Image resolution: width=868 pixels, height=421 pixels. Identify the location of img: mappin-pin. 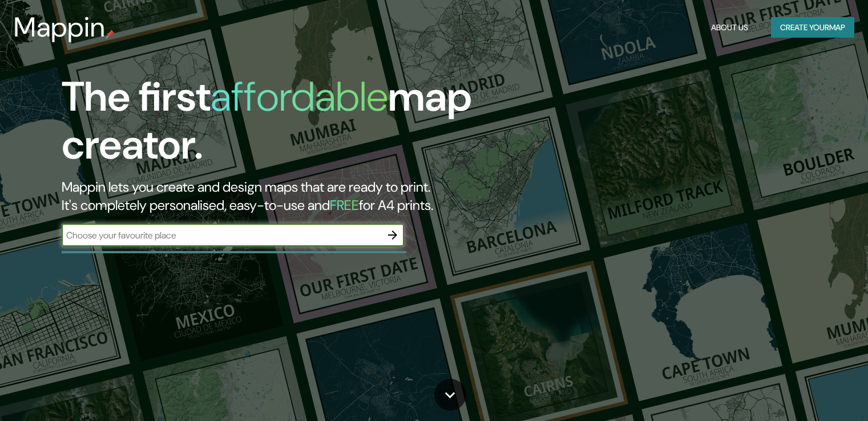
(110, 34).